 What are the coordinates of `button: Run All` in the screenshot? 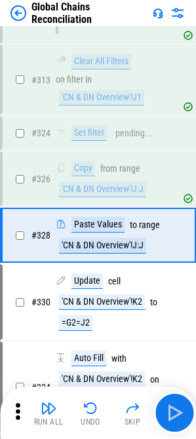 It's located at (48, 413).